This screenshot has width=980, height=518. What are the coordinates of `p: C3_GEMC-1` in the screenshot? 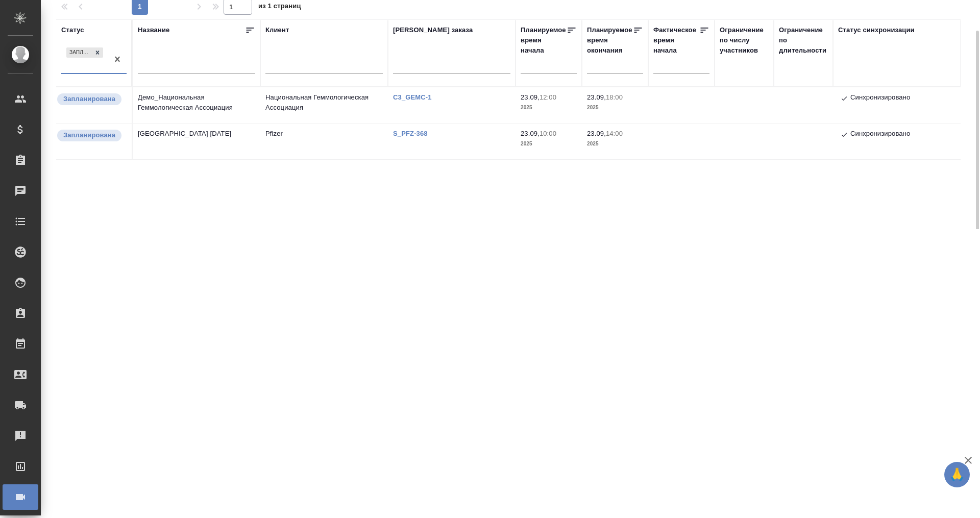 It's located at (416, 97).